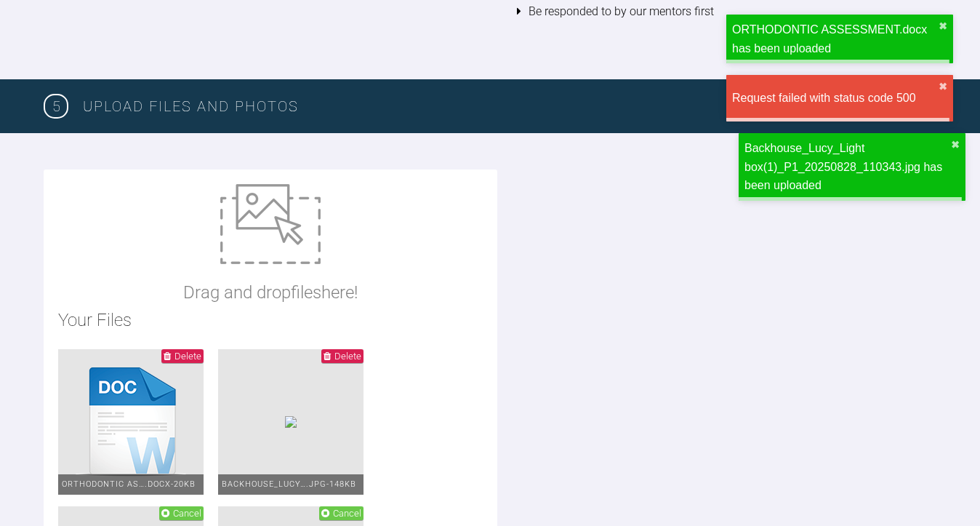 This screenshot has width=980, height=526. Describe the element at coordinates (289, 484) in the screenshot. I see `span: Backhouse_Lucy….jpg - 148KB` at that location.